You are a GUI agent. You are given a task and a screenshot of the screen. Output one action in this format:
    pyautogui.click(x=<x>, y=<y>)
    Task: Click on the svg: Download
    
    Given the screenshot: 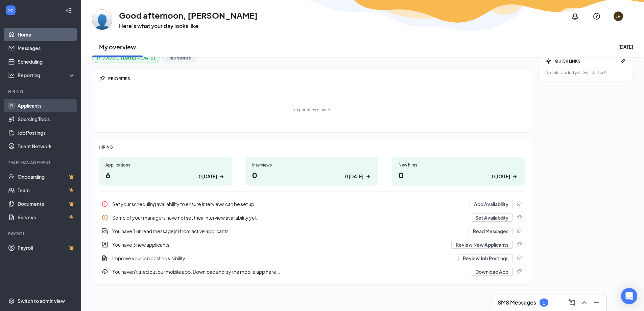 What is the action you would take?
    pyautogui.click(x=105, y=272)
    